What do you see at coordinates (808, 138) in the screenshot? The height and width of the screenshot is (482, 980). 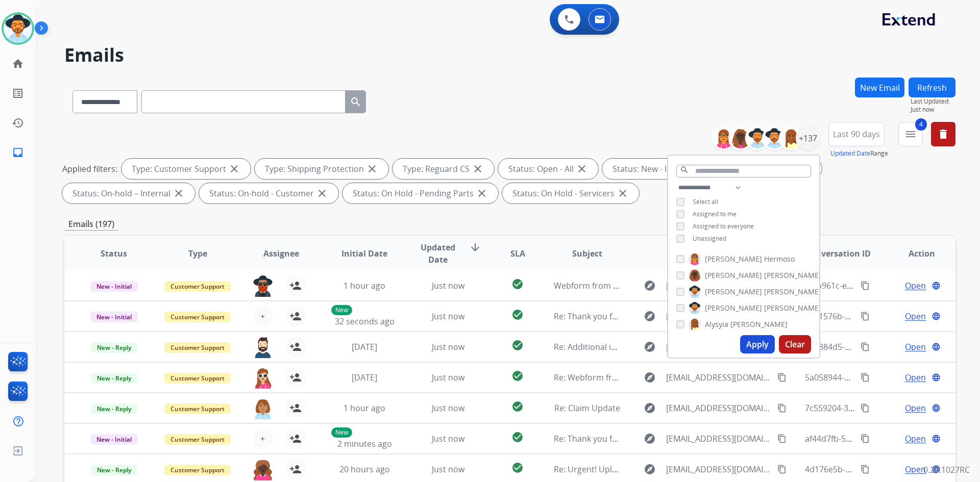 I see `div: +137` at bounding box center [808, 138].